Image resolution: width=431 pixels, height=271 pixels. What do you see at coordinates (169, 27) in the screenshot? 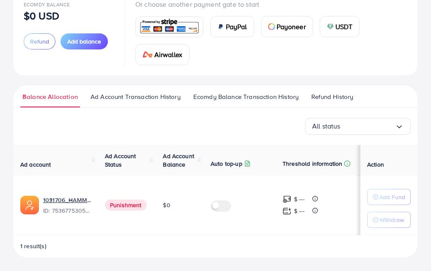
I see `a: card` at bounding box center [169, 27].